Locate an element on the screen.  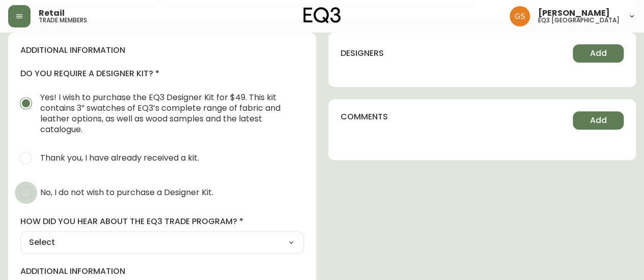
img: 6b403d9c54a9a0c30f681d41f5fc2571 is located at coordinates (520, 16).